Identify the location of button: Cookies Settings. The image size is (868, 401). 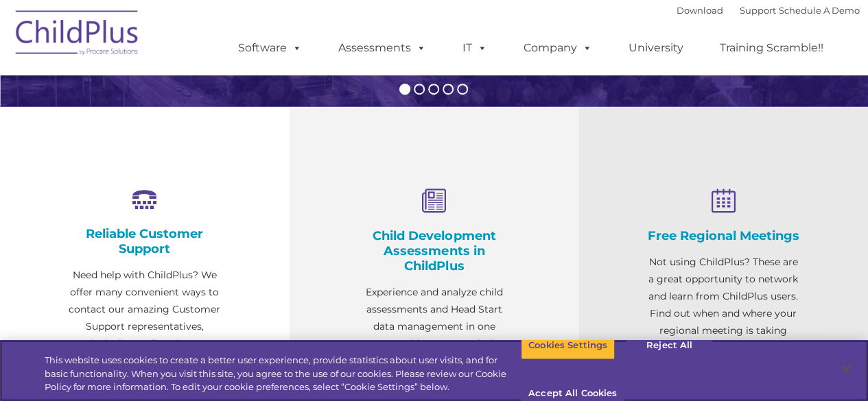
(568, 346).